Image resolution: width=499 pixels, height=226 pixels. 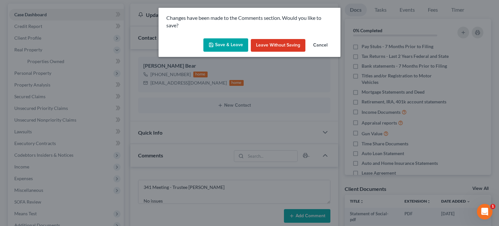 What do you see at coordinates (249, 22) in the screenshot?
I see `p: Changes have been made to the Comments section. Would you like to save?` at bounding box center [249, 22].